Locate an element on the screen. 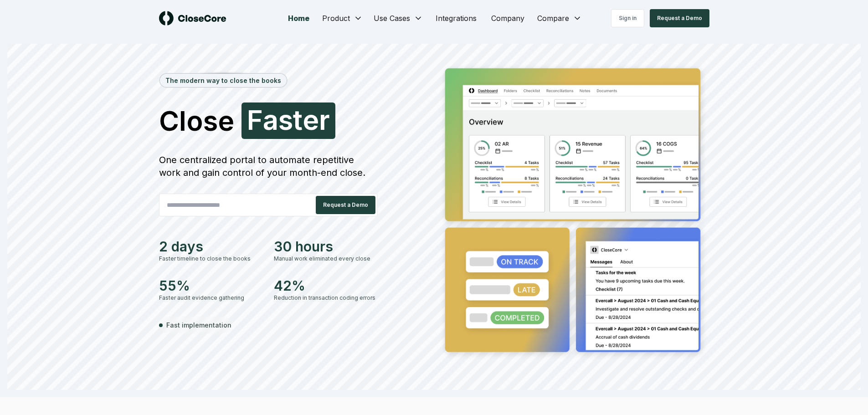 The height and width of the screenshot is (415, 868). div: Faster audit evidence gathering is located at coordinates (211, 298).